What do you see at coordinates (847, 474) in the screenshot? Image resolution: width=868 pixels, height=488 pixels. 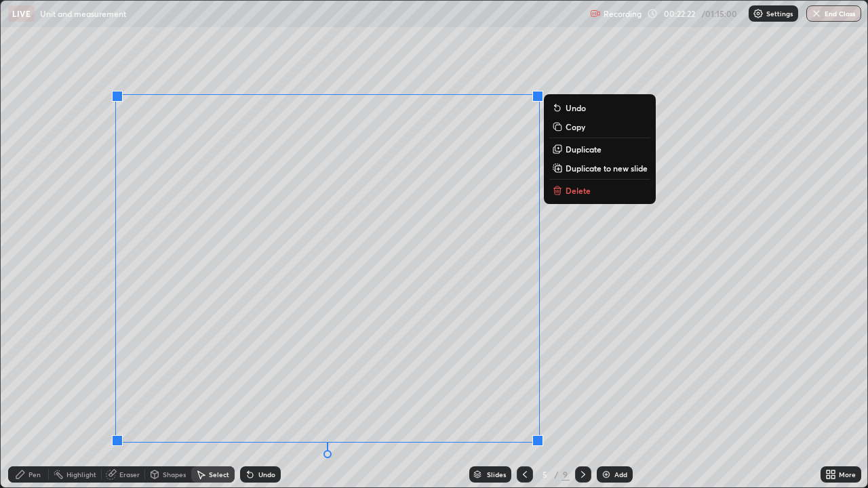 I see `div: More` at bounding box center [847, 474].